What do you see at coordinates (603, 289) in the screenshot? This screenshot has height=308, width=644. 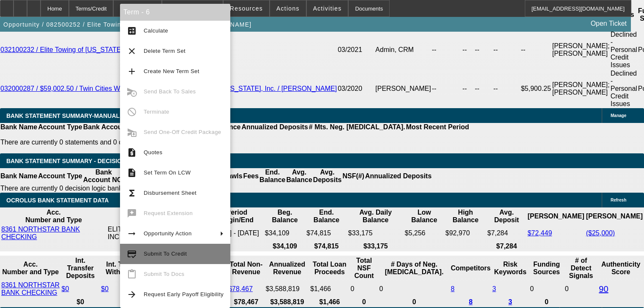 I see `a: 90` at bounding box center [603, 289].